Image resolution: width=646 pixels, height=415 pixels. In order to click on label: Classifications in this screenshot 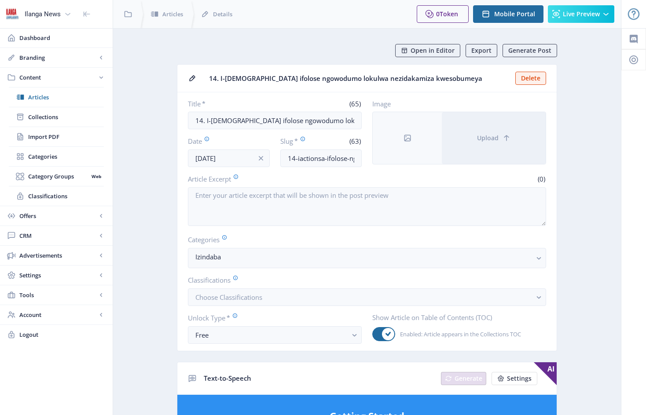, I will do `click(363, 280)`.